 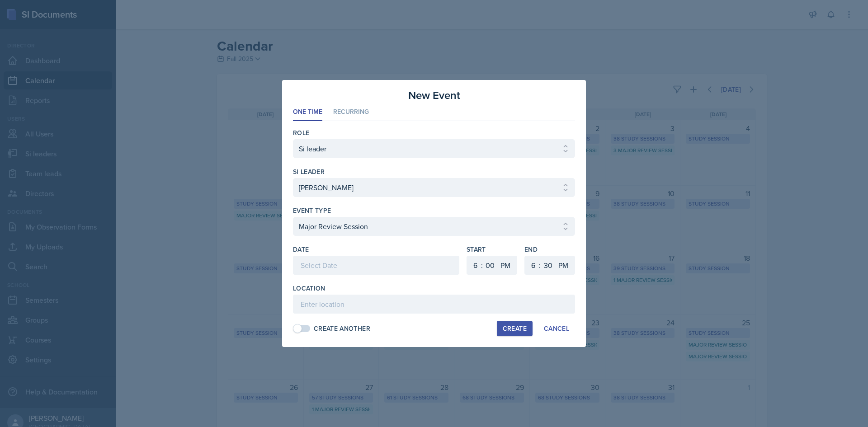 What do you see at coordinates (351, 112) in the screenshot?
I see `li: Recurring` at bounding box center [351, 112].